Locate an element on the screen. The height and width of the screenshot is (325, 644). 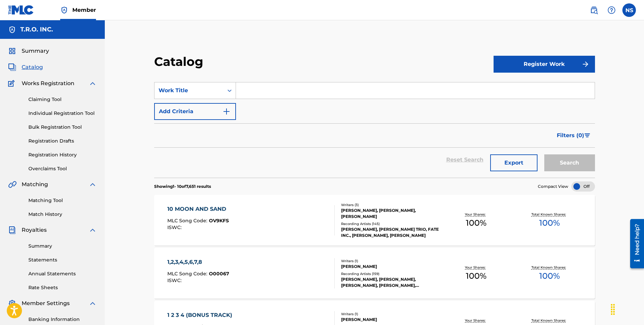
p: Showing 1 - 10 of 7,651 results is located at coordinates (183, 187).